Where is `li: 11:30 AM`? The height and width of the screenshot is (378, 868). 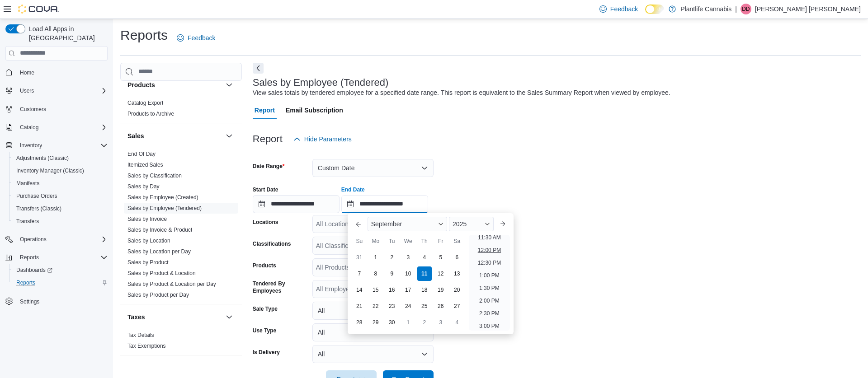
li: 11:30 AM is located at coordinates (489, 237).